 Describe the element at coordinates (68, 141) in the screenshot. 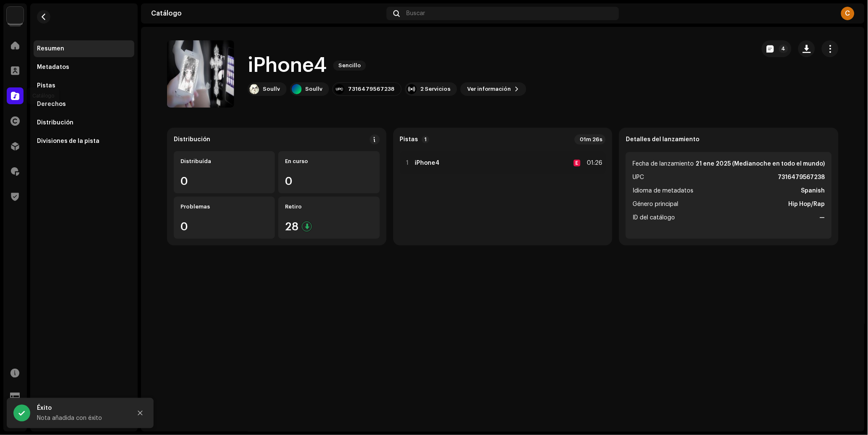

I see `div: Divisiones de la pista` at that location.